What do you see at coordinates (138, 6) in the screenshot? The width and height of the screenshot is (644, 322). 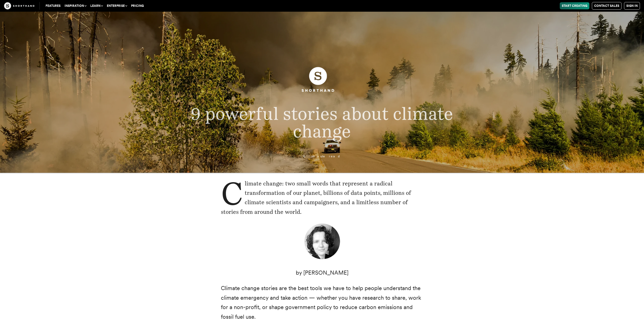 I see `a: Pricing` at bounding box center [138, 6].